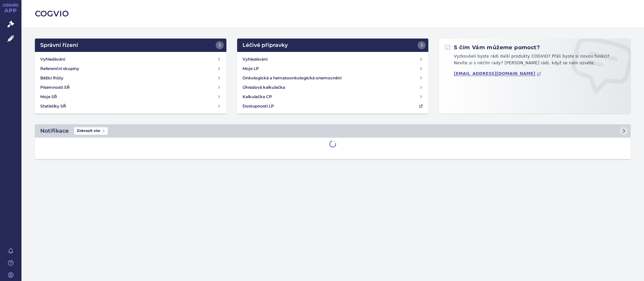 The width and height of the screenshot is (644, 281). Describe the element at coordinates (53, 106) in the screenshot. I see `h4: Statistiky SŘ` at that location.